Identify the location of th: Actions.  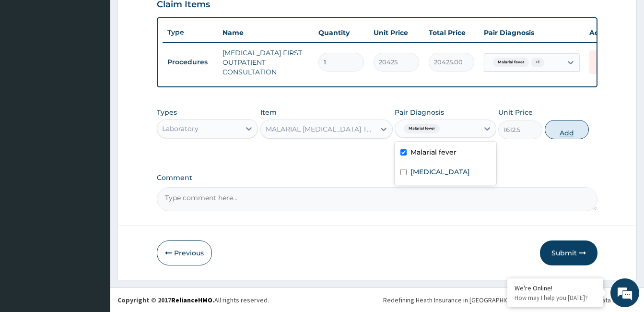
(608, 33).